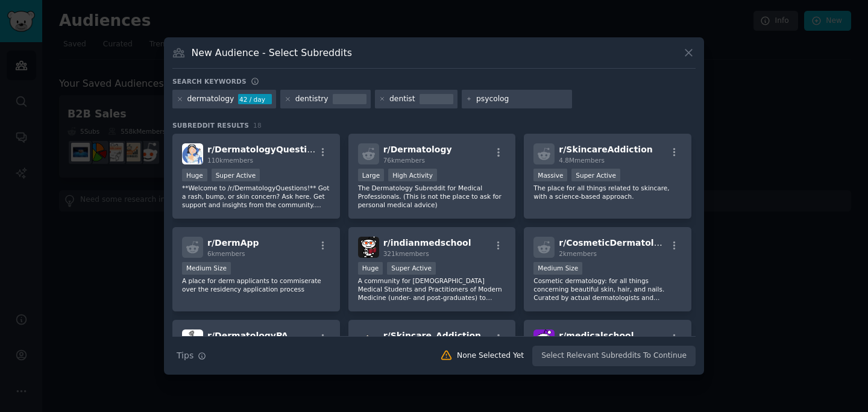 The image size is (868, 412). Describe the element at coordinates (607, 289) in the screenshot. I see `p: Cosmetic dermatology: for all things concerning beautiful skin, hair, and nails. Curated by actua...` at that location.